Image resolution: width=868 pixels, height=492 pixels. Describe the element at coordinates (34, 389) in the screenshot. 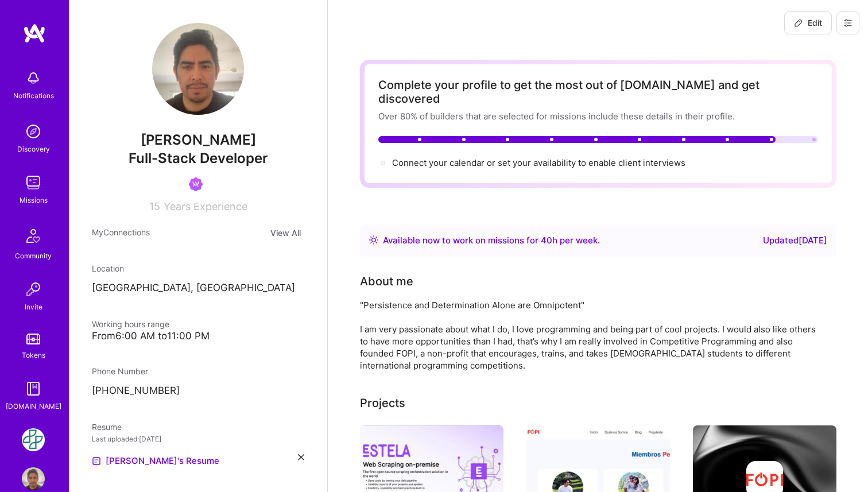

I see `img: guide book` at that location.